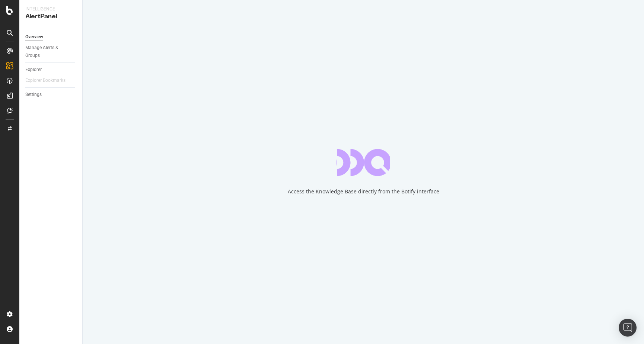 The height and width of the screenshot is (344, 644). What do you see at coordinates (50, 17) in the screenshot?
I see `div: AlertPanel` at bounding box center [50, 17].